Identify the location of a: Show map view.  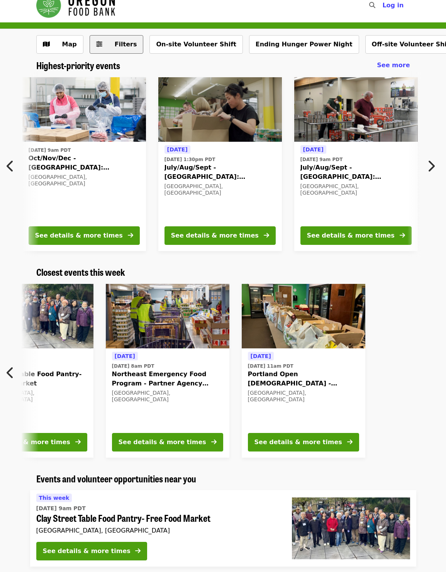
(60, 44).